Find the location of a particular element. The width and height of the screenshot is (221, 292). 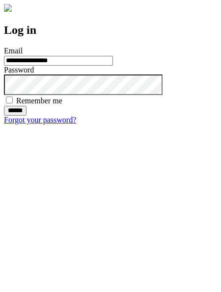

label: Email is located at coordinates (13, 51).